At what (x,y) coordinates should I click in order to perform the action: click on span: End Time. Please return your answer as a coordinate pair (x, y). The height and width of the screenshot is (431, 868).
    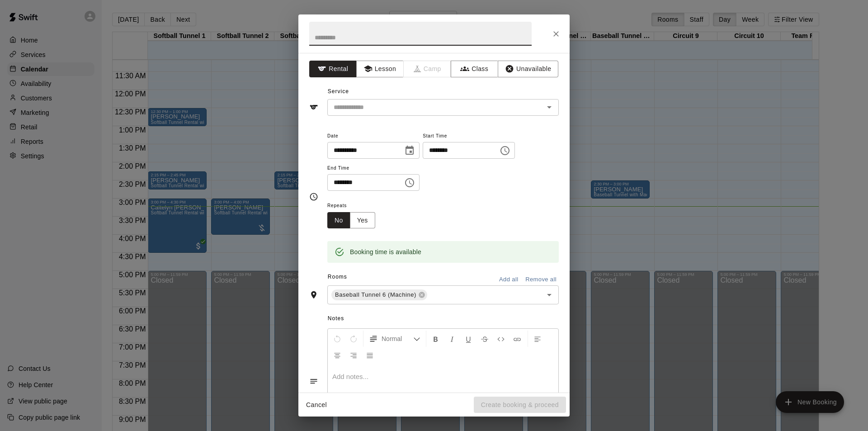
    Looking at the image, I should click on (374, 168).